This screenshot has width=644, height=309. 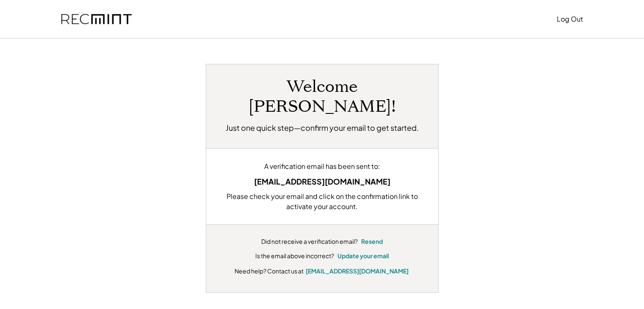 I want to click on button: Update your email, so click(x=363, y=256).